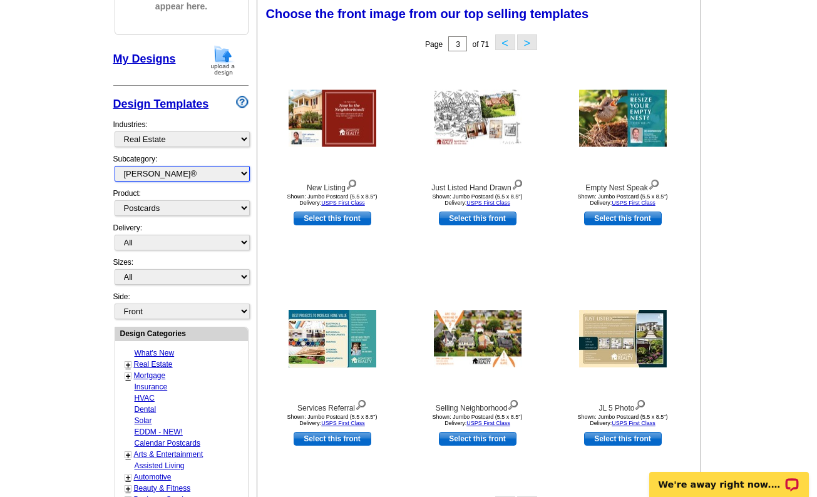  Describe the element at coordinates (623, 405) in the screenshot. I see `div: JL 5 Photo` at that location.